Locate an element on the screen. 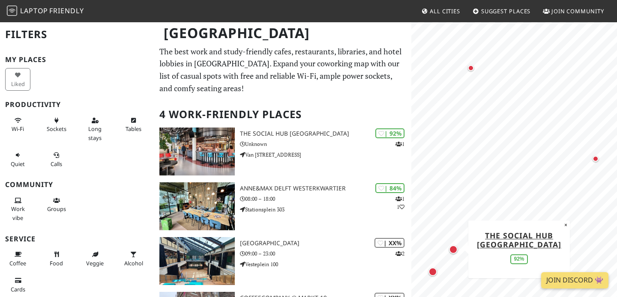  p: Vesteplein 100 is located at coordinates (326, 264).